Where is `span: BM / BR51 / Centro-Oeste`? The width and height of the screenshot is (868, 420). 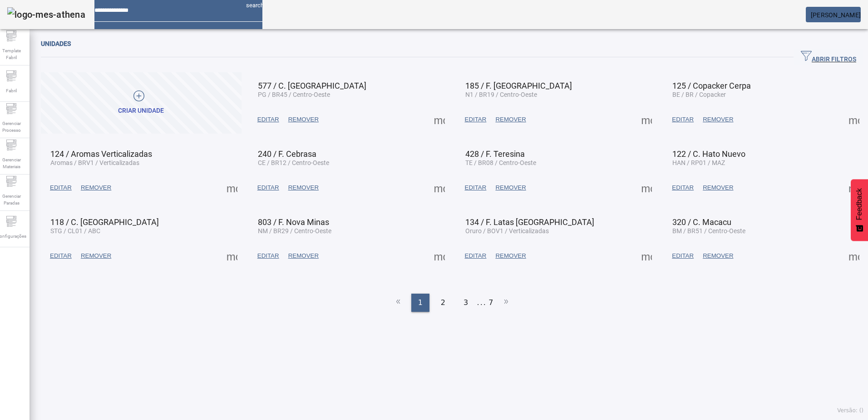 span: BM / BR51 / Centro-Oeste is located at coordinates (709, 231).